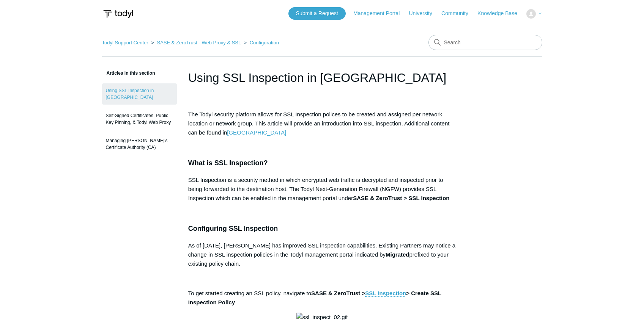 The image size is (644, 321). I want to click on a: Knowledge Base, so click(501, 13).